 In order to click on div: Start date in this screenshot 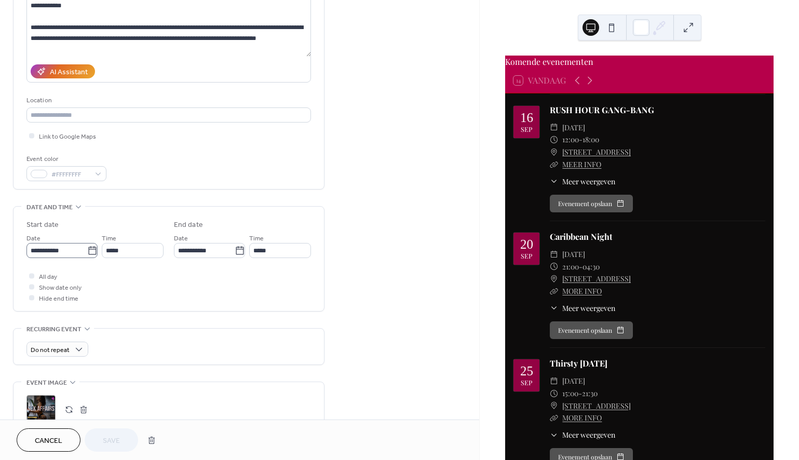, I will do `click(43, 225)`.